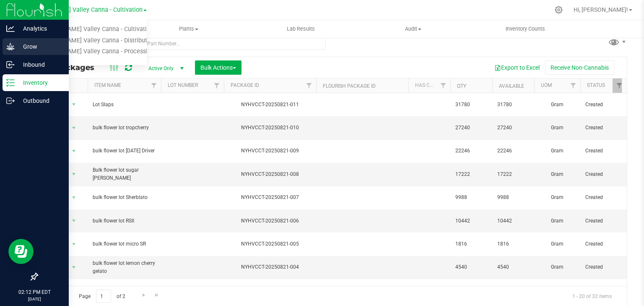 The height and width of the screenshot is (306, 644). I want to click on p: Grow, so click(40, 47).